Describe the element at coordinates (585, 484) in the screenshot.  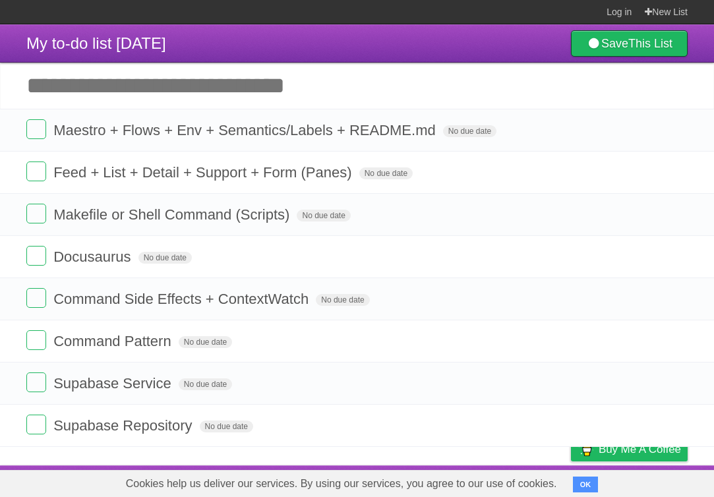
I see `button: OK` at that location.